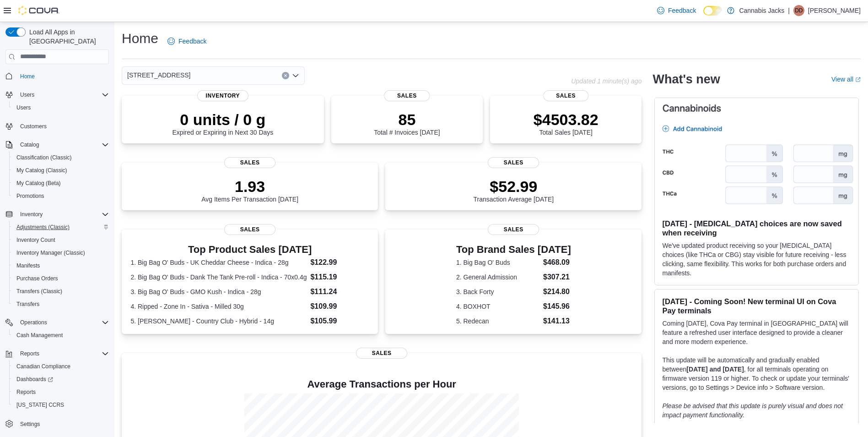  Describe the element at coordinates (223, 123) in the screenshot. I see `div: Expired or Expiring in Next 30 Days` at that location.